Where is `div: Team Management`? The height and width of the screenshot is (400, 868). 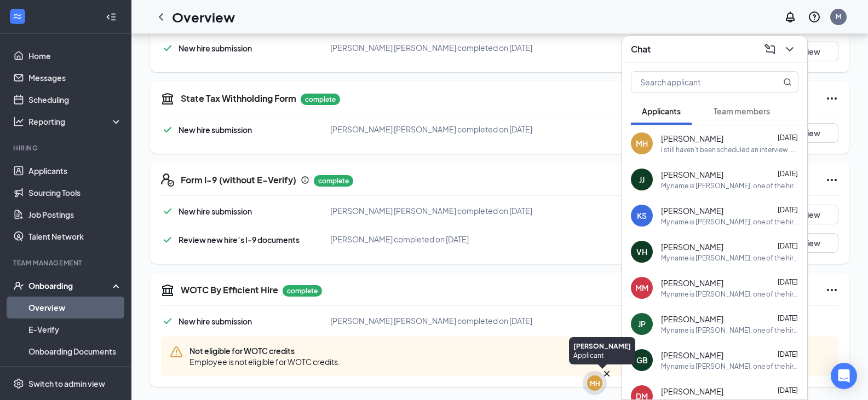 div: Team Management is located at coordinates (66, 263).